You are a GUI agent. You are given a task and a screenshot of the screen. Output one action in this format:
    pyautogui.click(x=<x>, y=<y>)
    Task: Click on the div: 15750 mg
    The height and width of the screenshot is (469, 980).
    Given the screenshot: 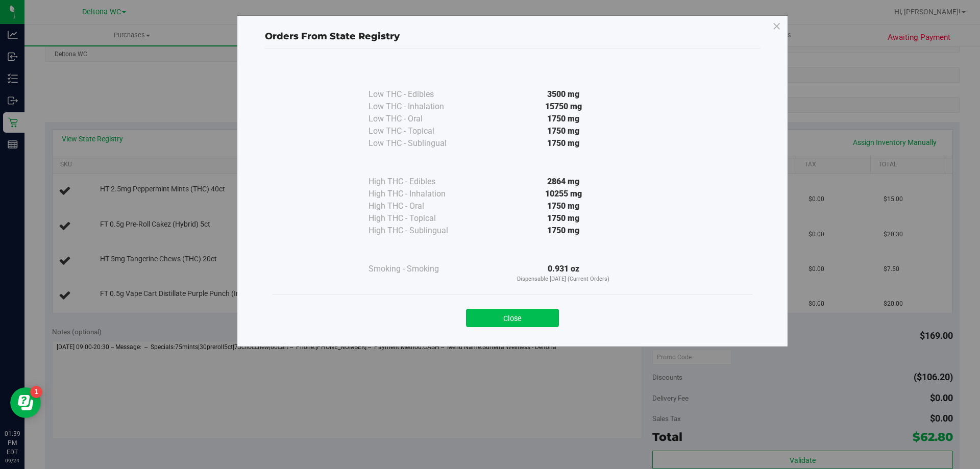 What is the action you would take?
    pyautogui.click(x=563, y=107)
    